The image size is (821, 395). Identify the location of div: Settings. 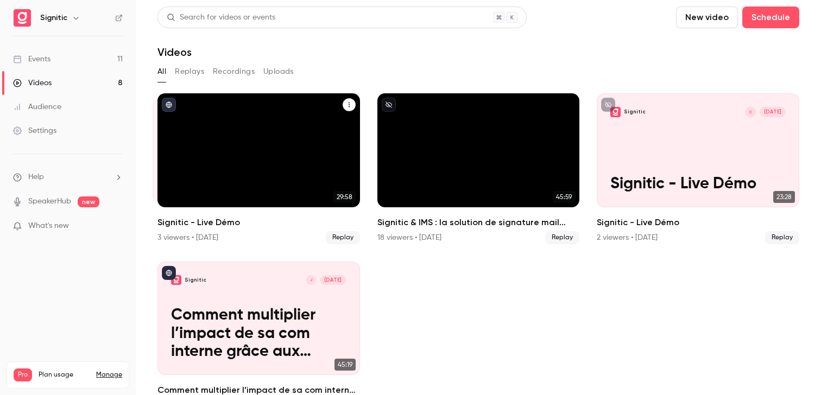
(35, 131).